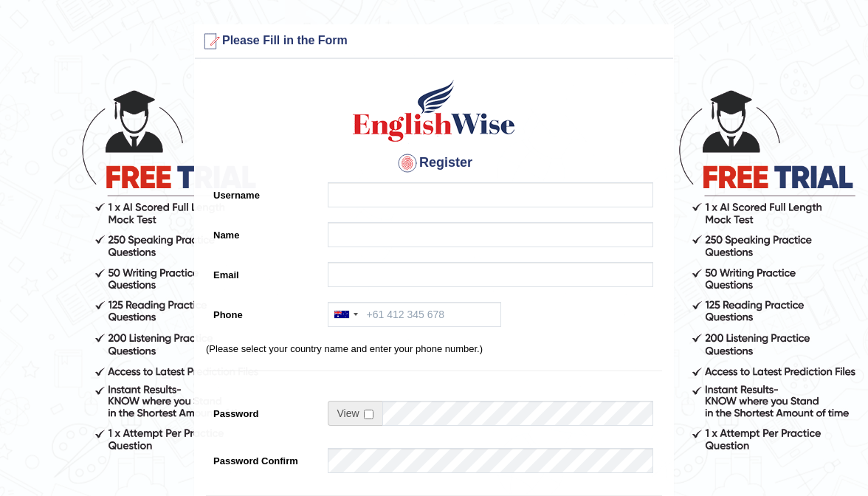 The width and height of the screenshot is (868, 496). I want to click on label: Phone, so click(263, 311).